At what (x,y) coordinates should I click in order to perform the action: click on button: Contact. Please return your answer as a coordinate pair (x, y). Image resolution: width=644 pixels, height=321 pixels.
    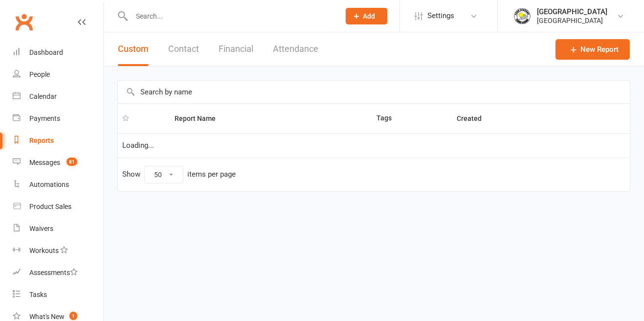
    Looking at the image, I should click on (183, 49).